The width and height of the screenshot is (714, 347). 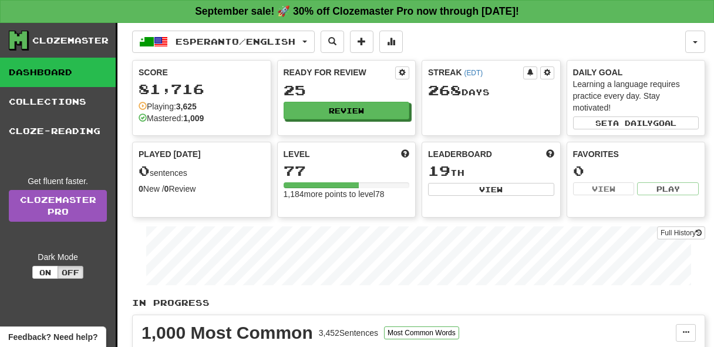 What do you see at coordinates (422, 333) in the screenshot?
I see `button: Most Common Words` at bounding box center [422, 333].